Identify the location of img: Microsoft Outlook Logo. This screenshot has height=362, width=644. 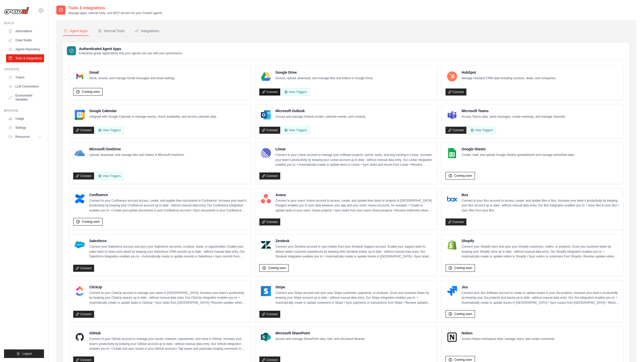
(266, 115).